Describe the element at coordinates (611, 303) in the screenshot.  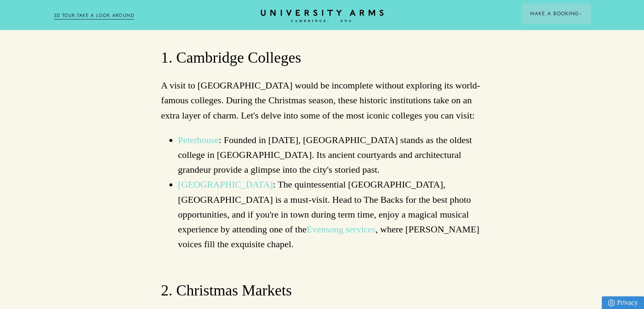
I see `img: Privacy` at that location.